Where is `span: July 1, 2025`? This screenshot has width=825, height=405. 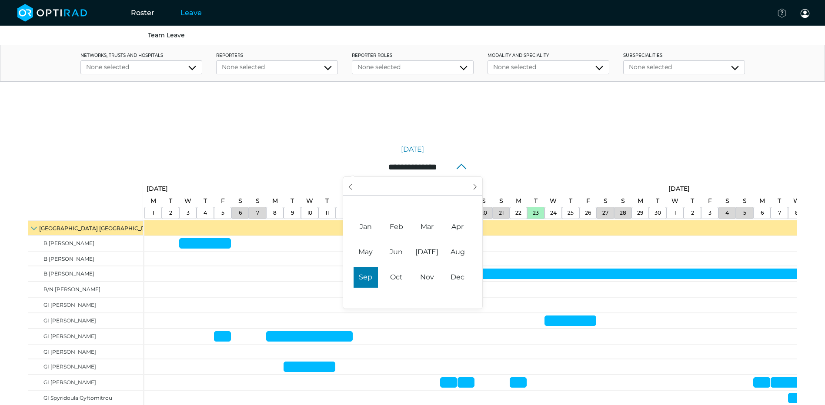 span: July 1, 2025 is located at coordinates (427, 252).